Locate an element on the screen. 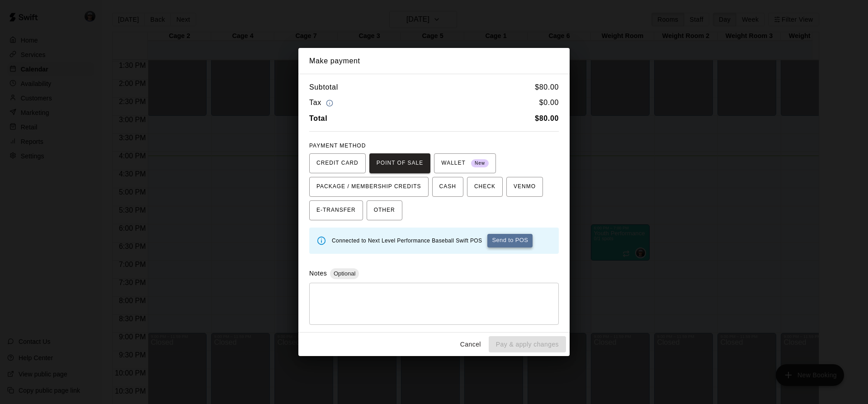 The image size is (868, 404). button: OTHER is located at coordinates (385, 211).